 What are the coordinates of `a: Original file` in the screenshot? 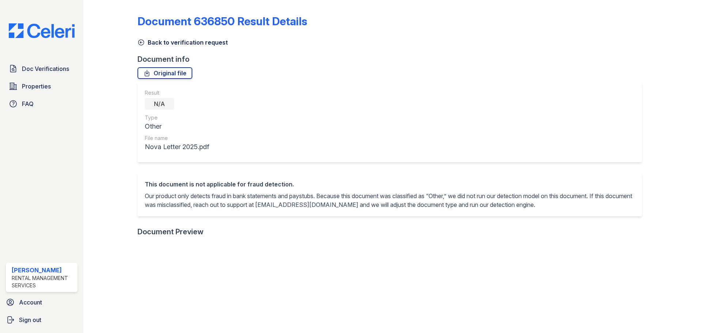 It's located at (165, 73).